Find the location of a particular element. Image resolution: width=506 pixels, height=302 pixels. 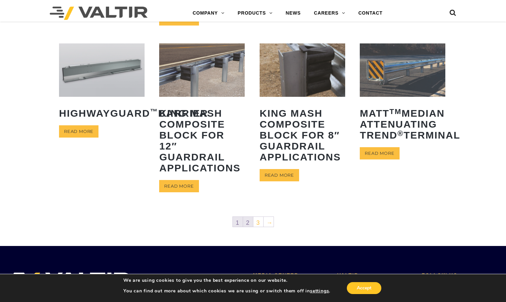

h2: MEDIA CENTER is located at coordinates (290, 275).